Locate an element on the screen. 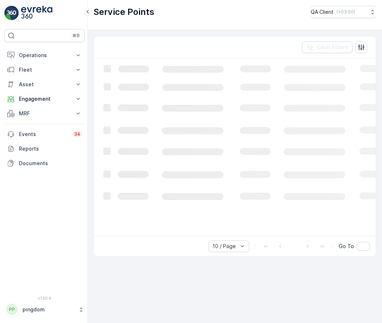 This screenshot has height=323, width=382. p: Engagement is located at coordinates (44, 99).